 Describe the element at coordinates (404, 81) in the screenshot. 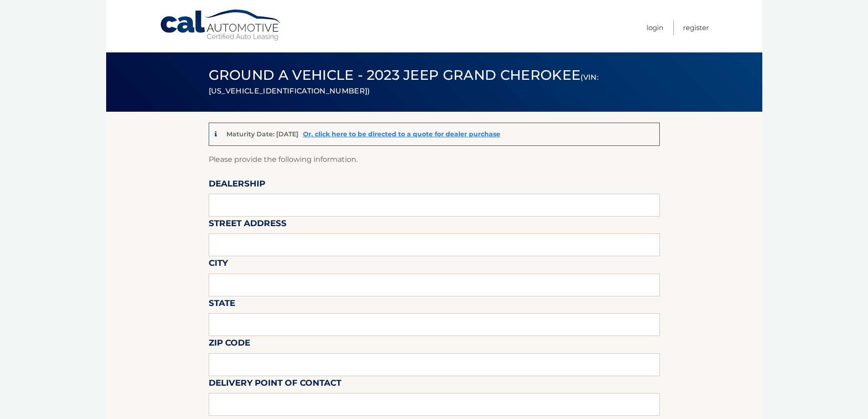

I see `span: Ground a Vehicle - 2023 Jeep Grand Cherokee` at that location.